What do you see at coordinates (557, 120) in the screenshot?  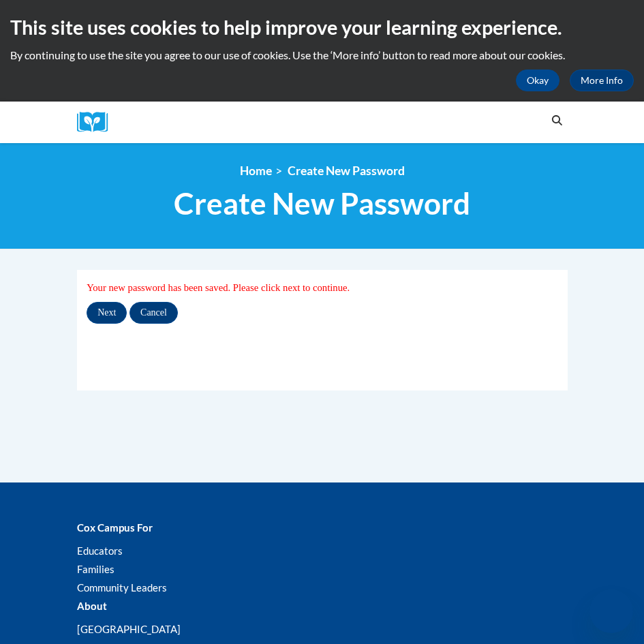 I see `button: Search` at bounding box center [557, 120].